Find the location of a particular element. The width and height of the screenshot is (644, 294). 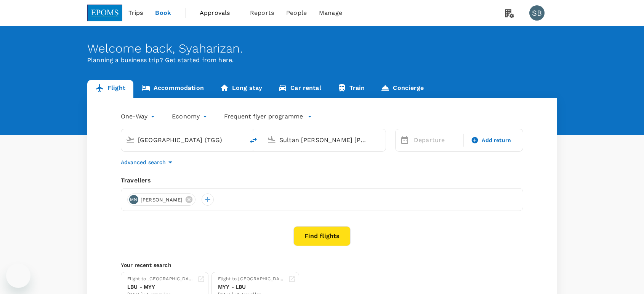

span: Book is located at coordinates (163, 13).